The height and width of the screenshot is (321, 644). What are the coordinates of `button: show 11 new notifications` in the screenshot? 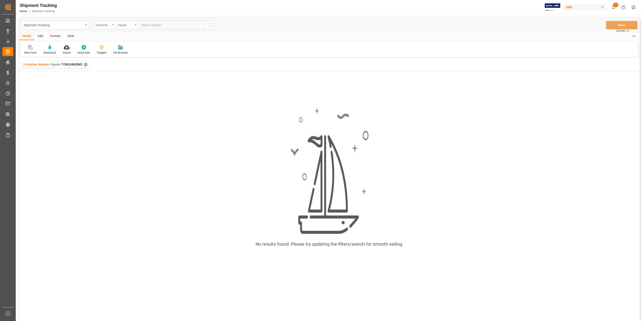 It's located at (613, 7).